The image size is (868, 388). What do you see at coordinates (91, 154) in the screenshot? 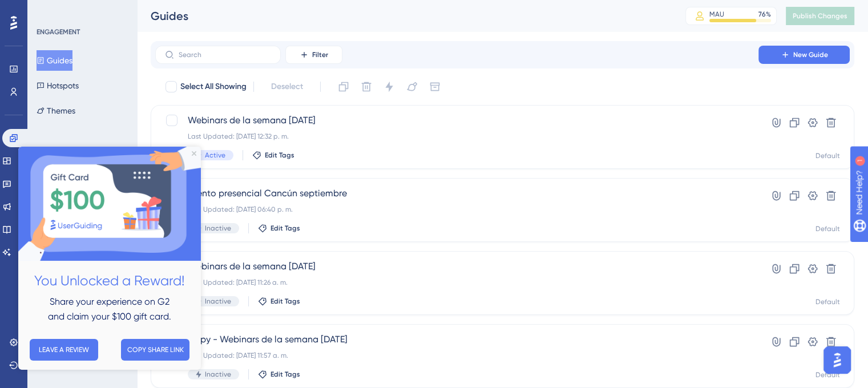
I see `span: Share your experience on G2` at bounding box center [91, 154].